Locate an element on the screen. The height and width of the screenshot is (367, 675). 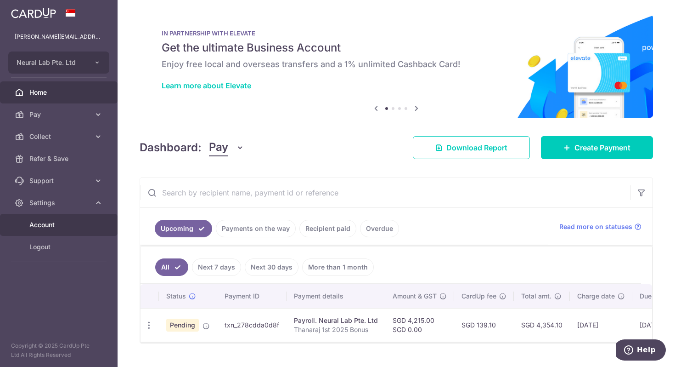
td: txn_278cdda0d8f is located at coordinates (252, 324).